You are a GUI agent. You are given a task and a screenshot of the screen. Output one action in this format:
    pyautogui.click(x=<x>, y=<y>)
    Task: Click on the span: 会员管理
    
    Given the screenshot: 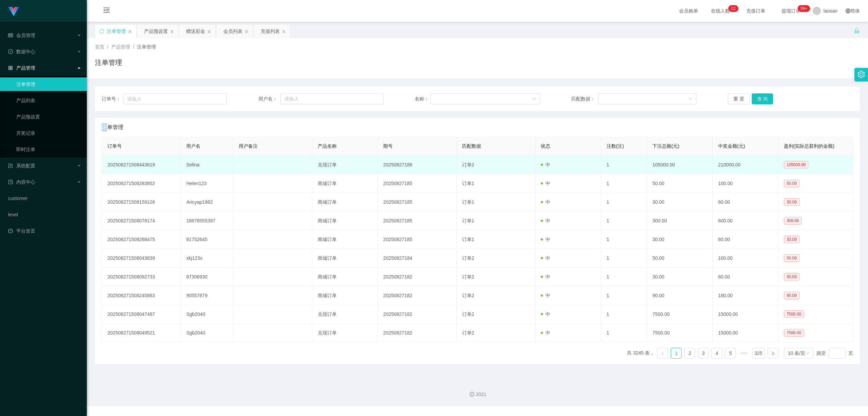 What is the action you would take?
    pyautogui.click(x=22, y=35)
    